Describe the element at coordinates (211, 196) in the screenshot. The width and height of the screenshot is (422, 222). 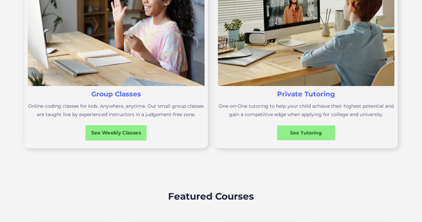
I see `h2: Featured Courses` at that location.